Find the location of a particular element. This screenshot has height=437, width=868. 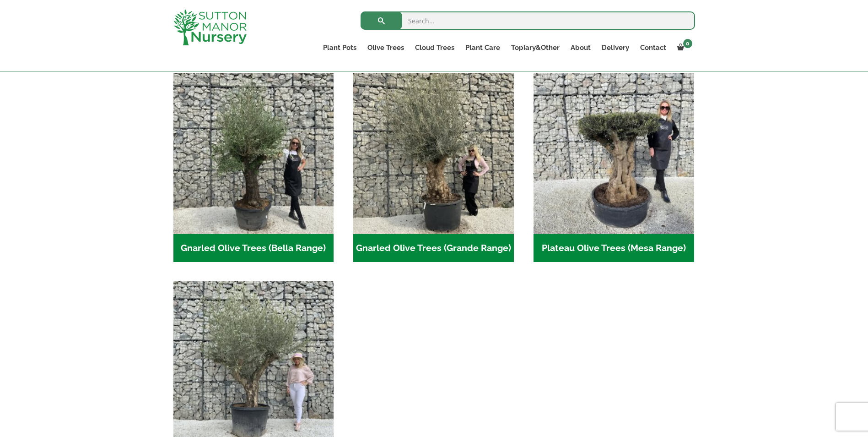

img: Gnarled Olive Trees (Grande Range) is located at coordinates (433, 154).